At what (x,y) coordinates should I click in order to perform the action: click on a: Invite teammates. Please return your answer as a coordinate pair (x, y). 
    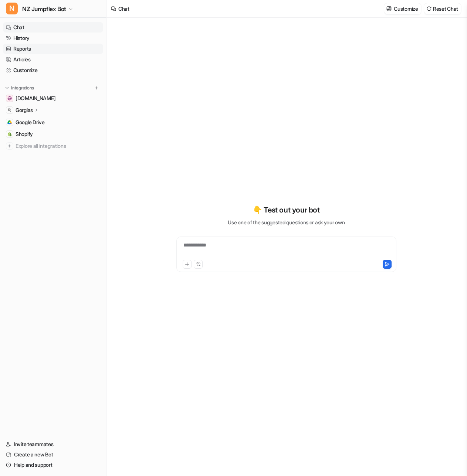
    Looking at the image, I should click on (53, 444).